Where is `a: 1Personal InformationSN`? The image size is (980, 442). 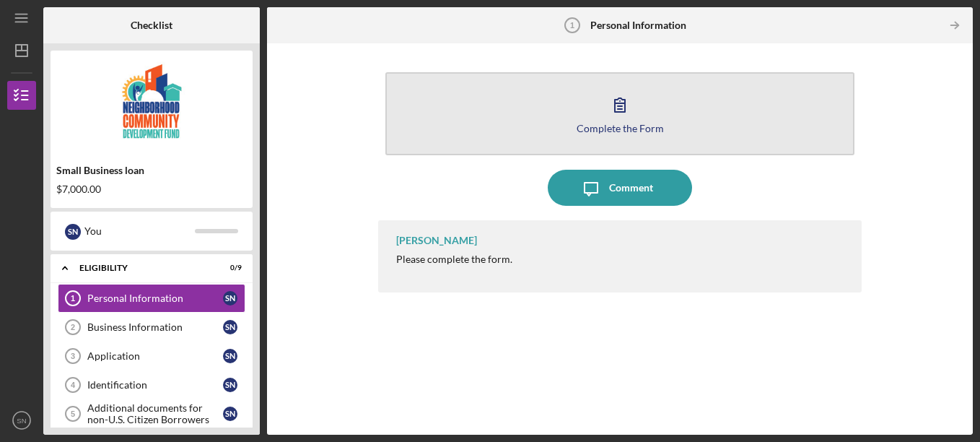 a: 1Personal InformationSN is located at coordinates (151, 298).